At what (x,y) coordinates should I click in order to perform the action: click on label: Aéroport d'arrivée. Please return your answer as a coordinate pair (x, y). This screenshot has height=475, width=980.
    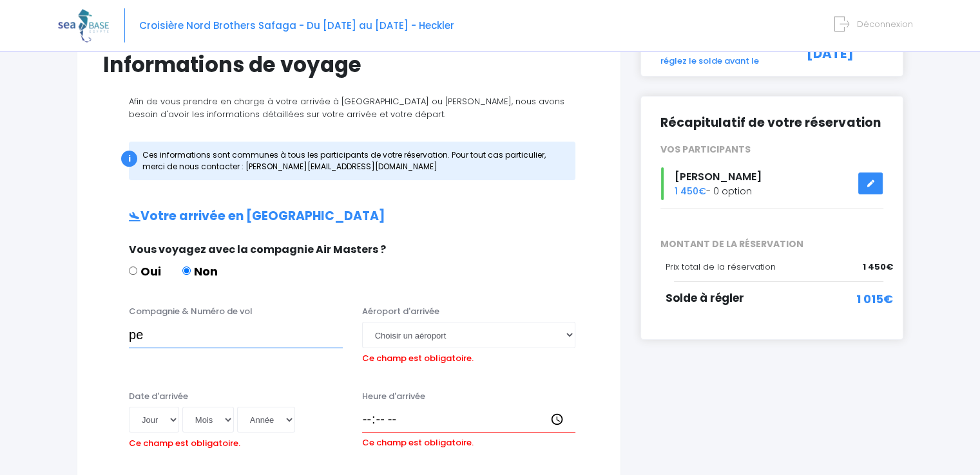
    Looking at the image, I should click on (401, 312).